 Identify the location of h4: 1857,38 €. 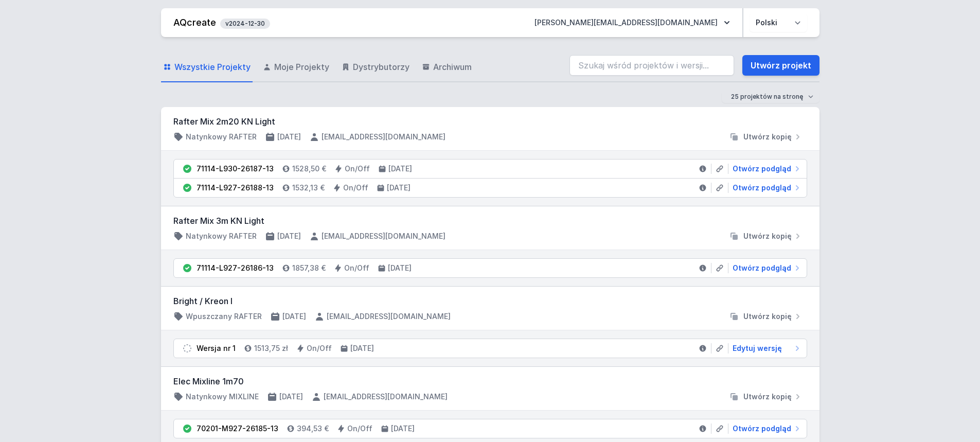
(308, 268).